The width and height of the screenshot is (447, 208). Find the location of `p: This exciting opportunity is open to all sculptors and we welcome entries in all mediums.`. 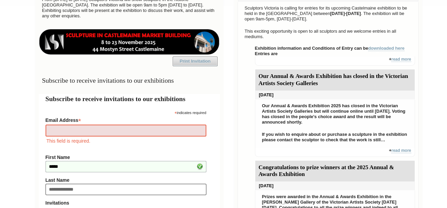

p: This exciting opportunity is open to all sculptors and we welcome entries in all mediums. is located at coordinates (328, 34).